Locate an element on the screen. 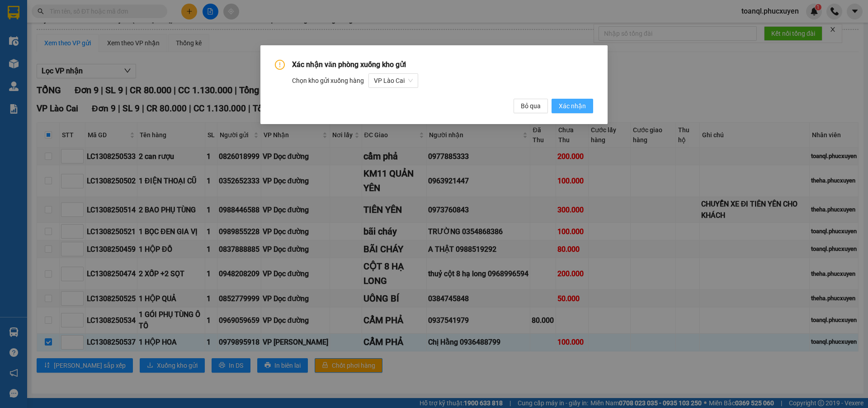  button: Xác nhận is located at coordinates (572, 106).